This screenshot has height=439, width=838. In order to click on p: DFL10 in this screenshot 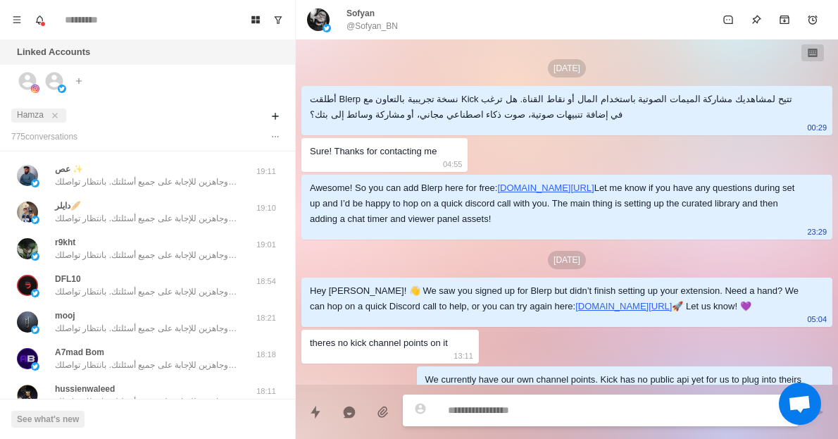, I will do `click(68, 279)`.